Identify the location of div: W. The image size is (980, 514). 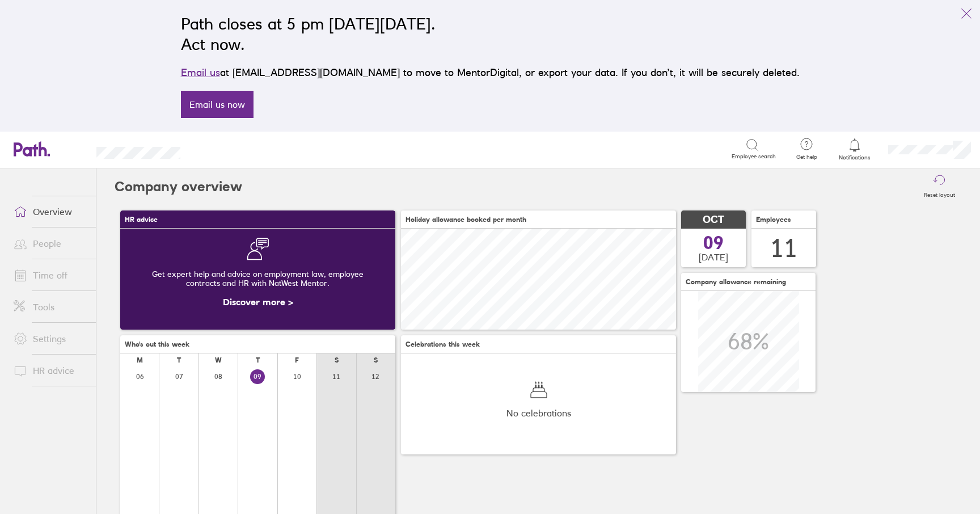
(218, 361).